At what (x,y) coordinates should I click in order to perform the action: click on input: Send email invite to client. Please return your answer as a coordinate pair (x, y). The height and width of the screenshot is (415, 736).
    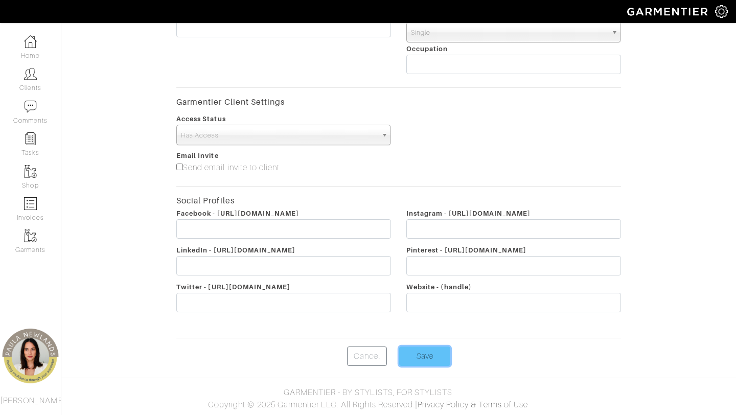
    Looking at the image, I should click on (180, 167).